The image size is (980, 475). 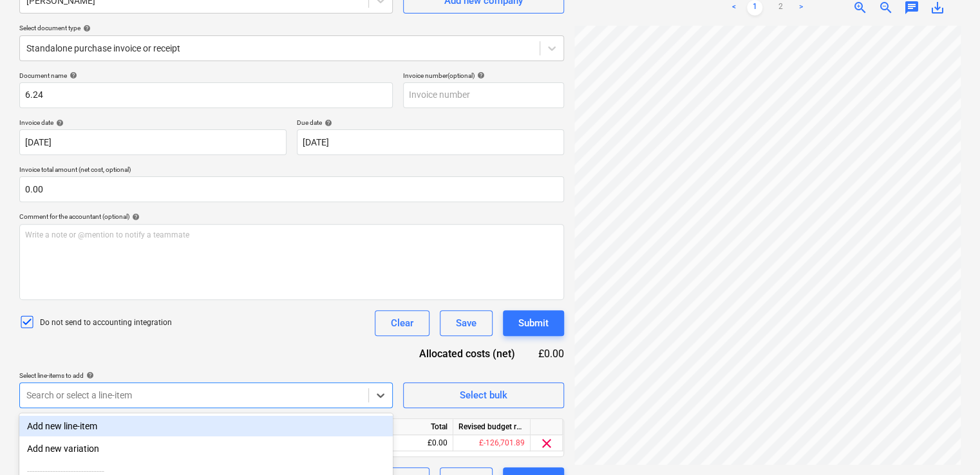 What do you see at coordinates (292, 171) in the screenshot?
I see `p: Invoice total amount (net cost, optional)` at bounding box center [292, 171].